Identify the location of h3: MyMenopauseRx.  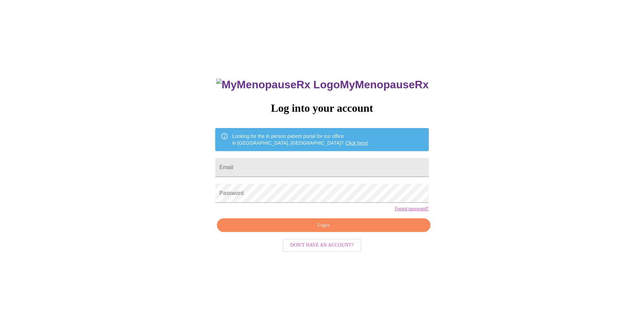
(323, 85).